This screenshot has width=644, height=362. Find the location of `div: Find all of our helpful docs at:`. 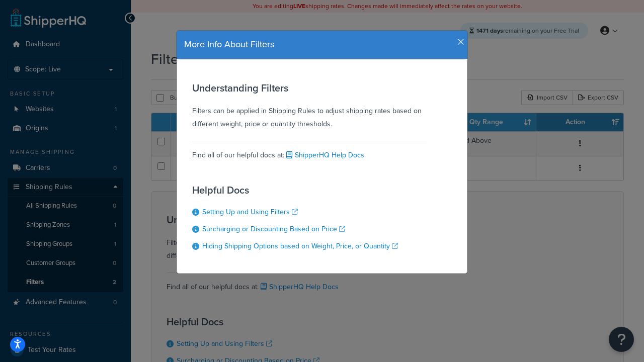

div: Find all of our helpful docs at: is located at coordinates (309, 151).